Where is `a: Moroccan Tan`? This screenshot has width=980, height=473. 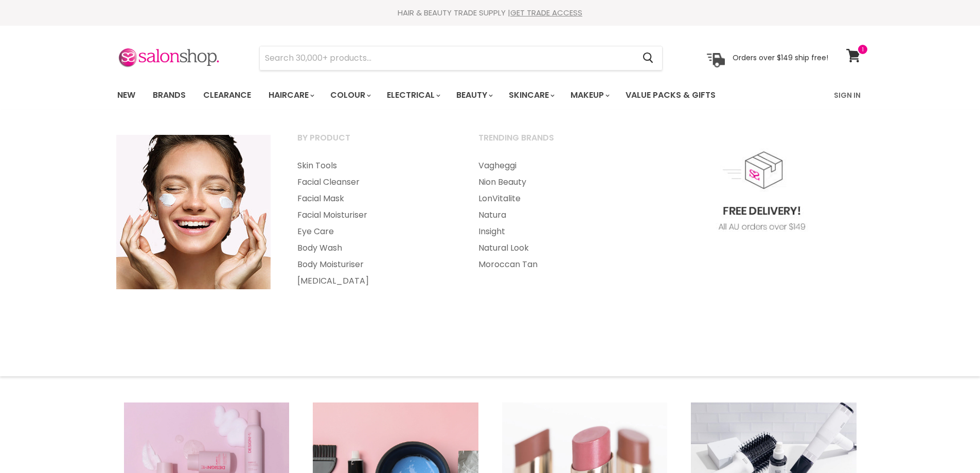
a: Moroccan Tan is located at coordinates (555, 264).